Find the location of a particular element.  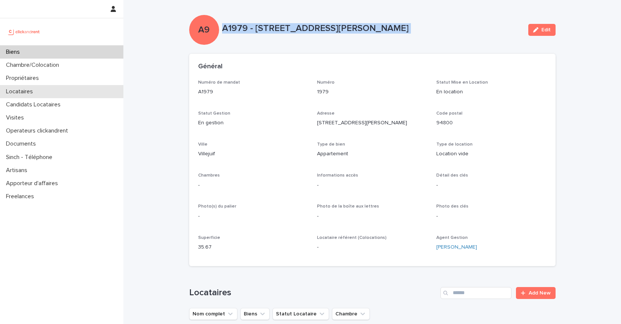

span: Add New is located at coordinates (539, 293).